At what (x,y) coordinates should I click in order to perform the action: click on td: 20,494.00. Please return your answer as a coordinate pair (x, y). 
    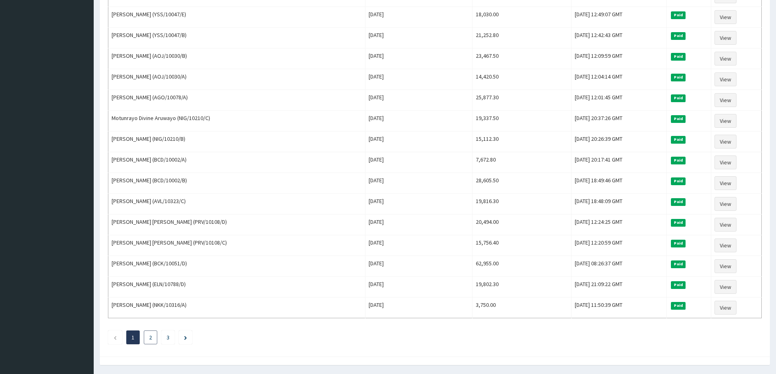
    Looking at the image, I should click on (521, 225).